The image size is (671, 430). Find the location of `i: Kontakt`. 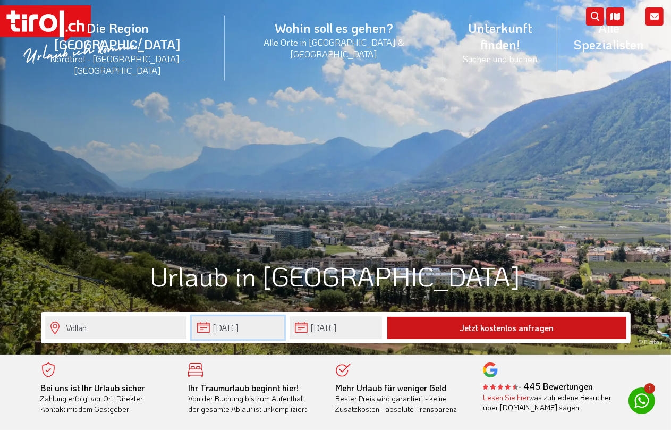

i: Kontakt is located at coordinates (654, 16).